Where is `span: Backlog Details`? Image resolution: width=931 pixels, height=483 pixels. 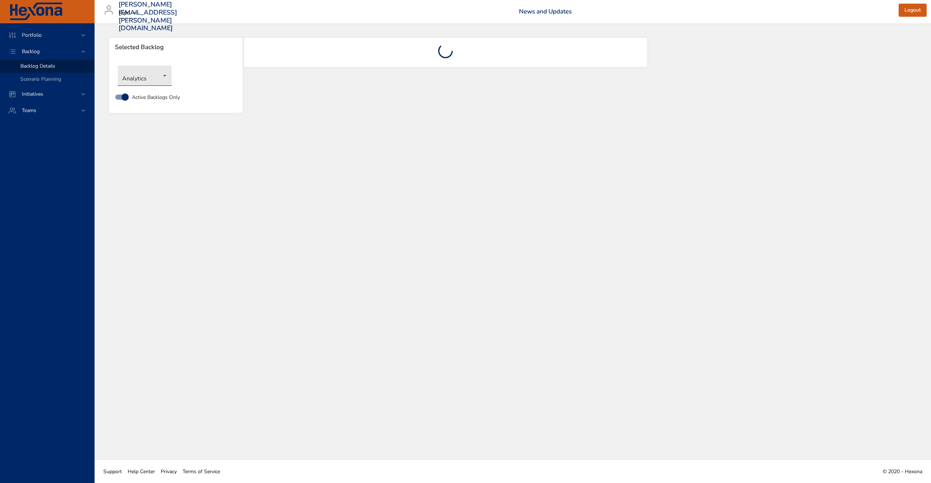
span: Backlog Details is located at coordinates (38, 66).